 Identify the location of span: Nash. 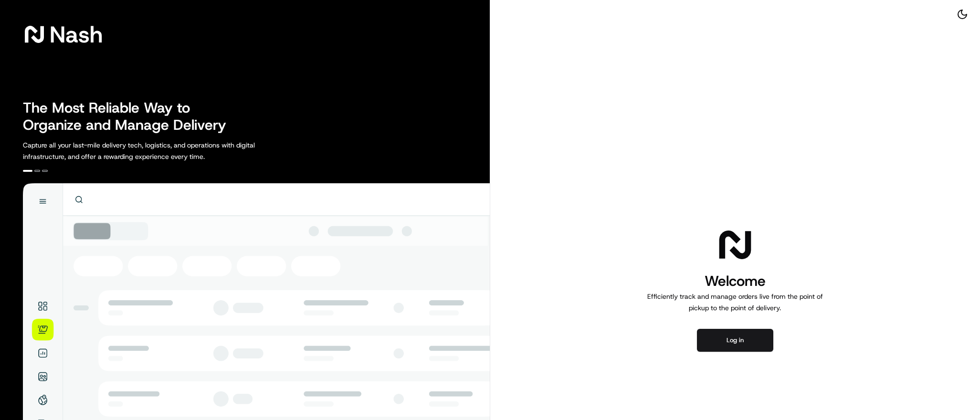
(76, 34).